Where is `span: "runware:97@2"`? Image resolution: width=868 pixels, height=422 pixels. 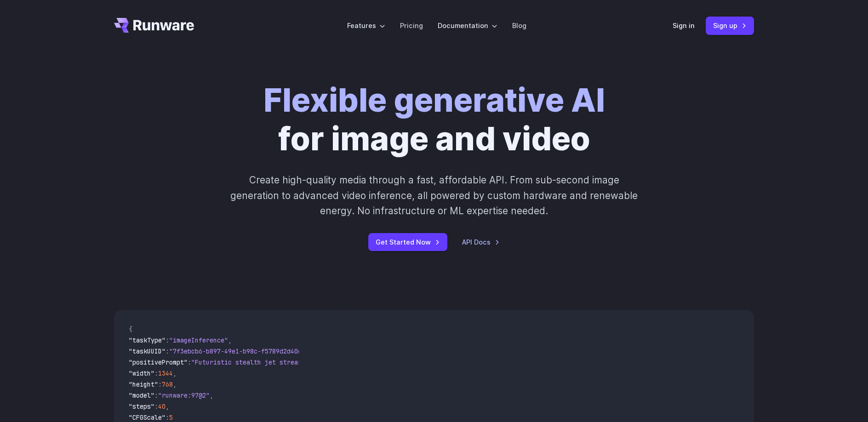 span: "runware:97@2" is located at coordinates (184, 395).